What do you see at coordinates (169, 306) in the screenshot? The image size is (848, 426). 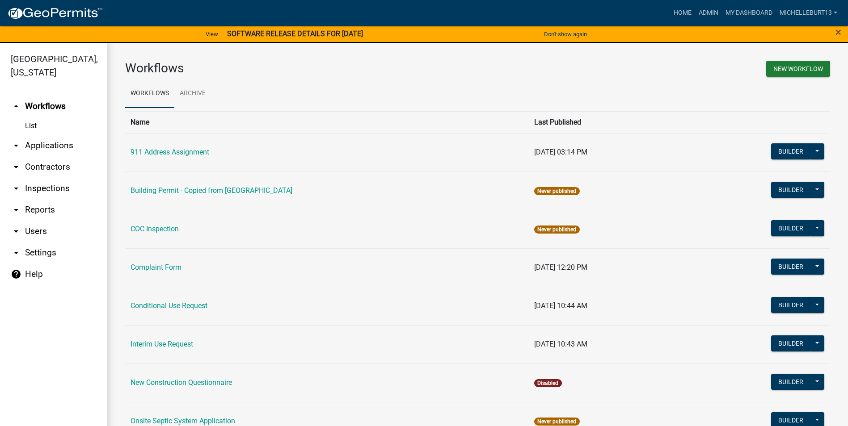 I see `a: Conditional Use Request` at bounding box center [169, 306].